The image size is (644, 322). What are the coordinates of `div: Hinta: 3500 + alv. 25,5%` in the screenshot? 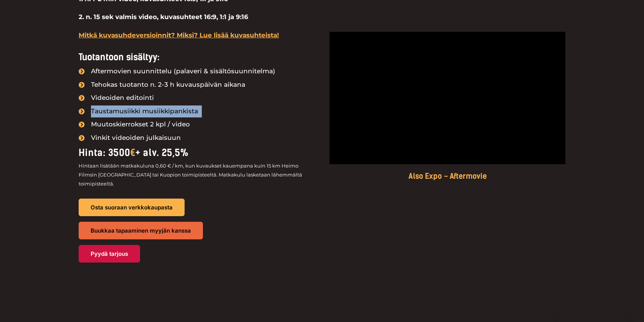 It's located at (197, 153).